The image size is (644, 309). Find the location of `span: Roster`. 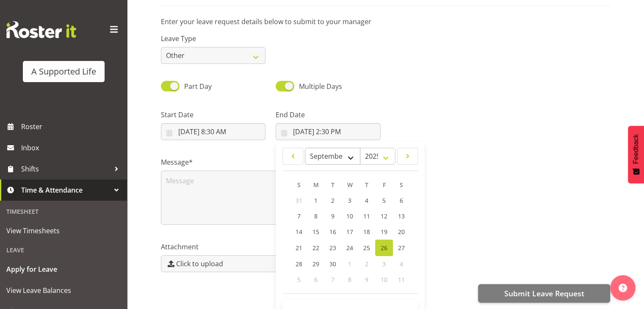

span: Roster is located at coordinates (72, 127).